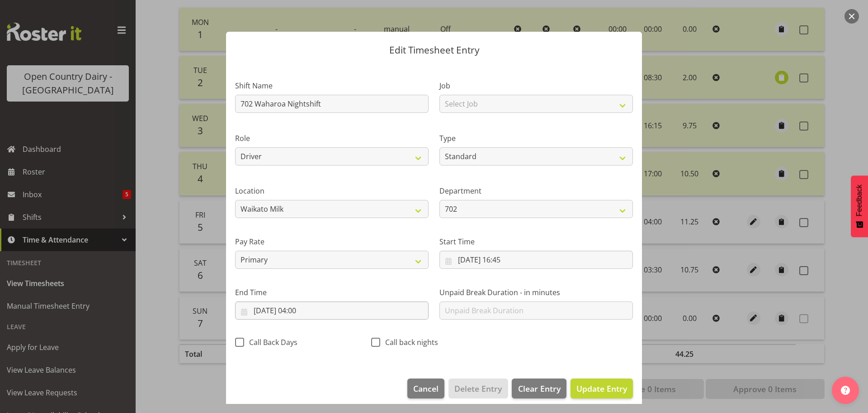 This screenshot has height=413, width=868. Describe the element at coordinates (410, 342) in the screenshot. I see `span: Call back nights` at that location.